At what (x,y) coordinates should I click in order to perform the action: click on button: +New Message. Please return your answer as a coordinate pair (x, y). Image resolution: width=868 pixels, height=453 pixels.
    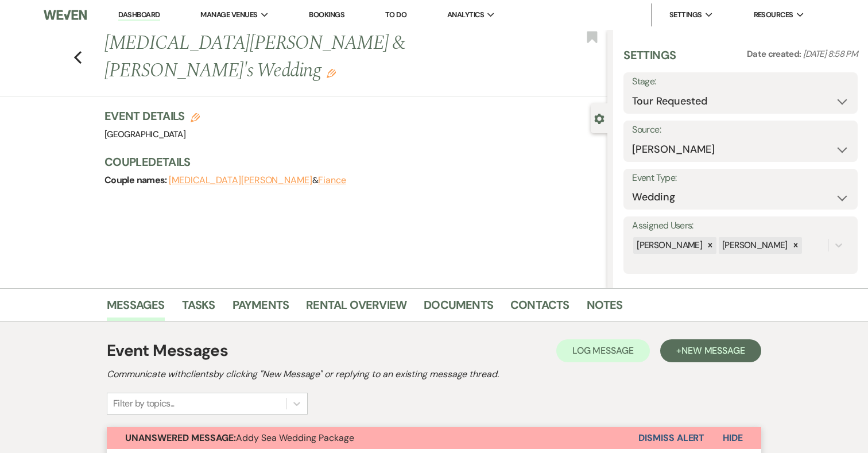
    Looking at the image, I should click on (711, 351).